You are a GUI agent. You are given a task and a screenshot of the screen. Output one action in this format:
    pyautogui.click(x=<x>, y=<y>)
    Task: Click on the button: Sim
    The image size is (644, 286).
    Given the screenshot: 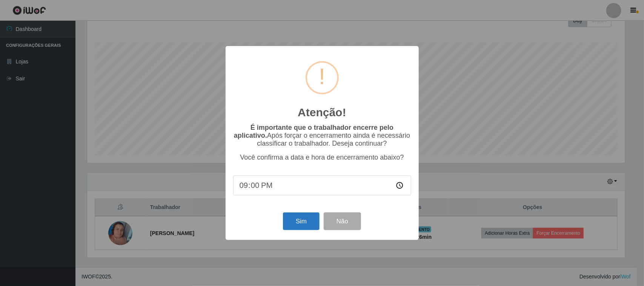 What is the action you would take?
    pyautogui.click(x=301, y=221)
    